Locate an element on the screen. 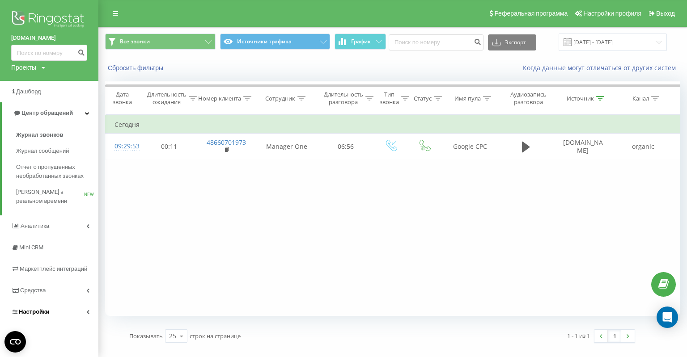 The image size is (687, 357). div: Сотрудник is located at coordinates (280, 98).